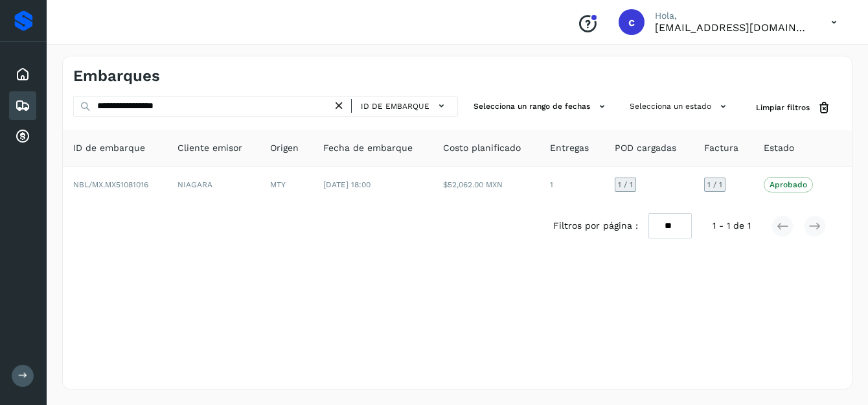 This screenshot has height=405, width=868. I want to click on span: Costo planificado, so click(482, 148).